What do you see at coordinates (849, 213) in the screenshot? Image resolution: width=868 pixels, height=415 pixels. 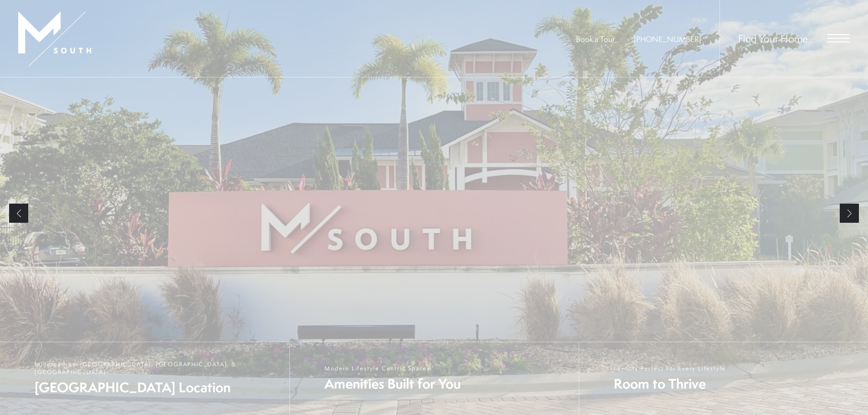 I see `a: Next` at bounding box center [849, 213].